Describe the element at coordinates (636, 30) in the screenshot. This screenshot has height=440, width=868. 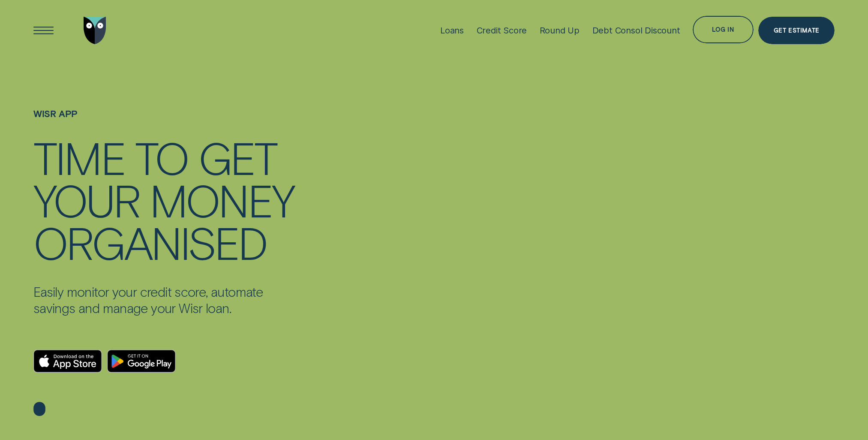
I see `div: Debt Consol Discount` at that location.